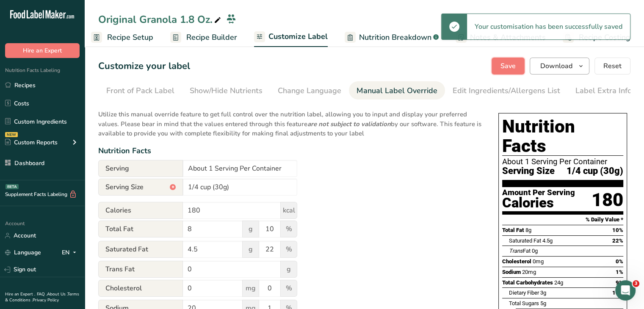  What do you see at coordinates (524, 303) in the screenshot?
I see `span: Total Sugars` at bounding box center [524, 303].